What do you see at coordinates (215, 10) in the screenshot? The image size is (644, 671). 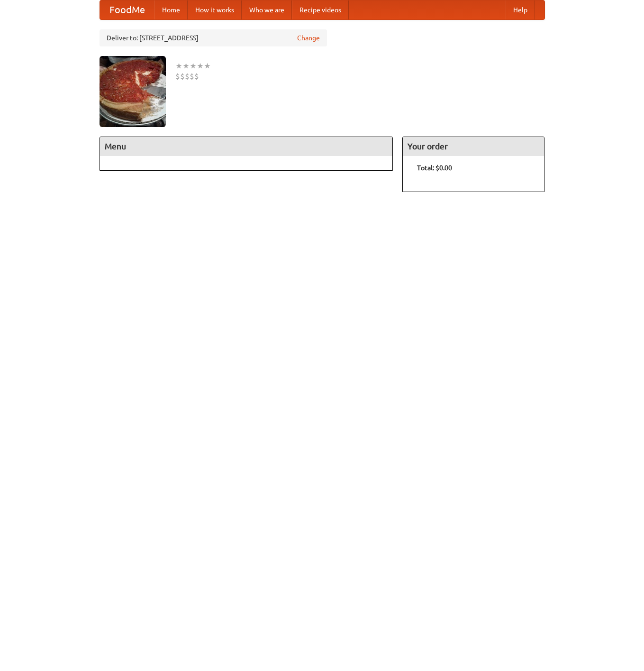 I see `a: How it works` at bounding box center [215, 10].